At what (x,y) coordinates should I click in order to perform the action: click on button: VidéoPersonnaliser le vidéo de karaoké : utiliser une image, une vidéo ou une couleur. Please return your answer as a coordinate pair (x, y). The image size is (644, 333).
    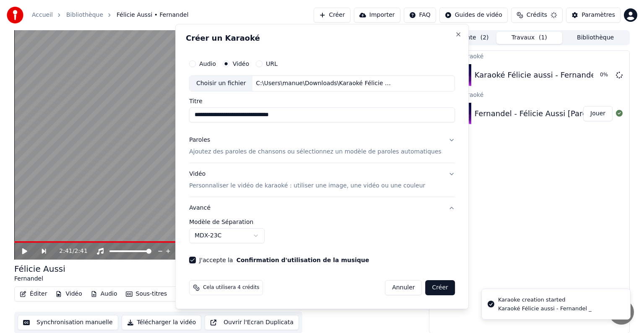
    Looking at the image, I should click on (322, 180).